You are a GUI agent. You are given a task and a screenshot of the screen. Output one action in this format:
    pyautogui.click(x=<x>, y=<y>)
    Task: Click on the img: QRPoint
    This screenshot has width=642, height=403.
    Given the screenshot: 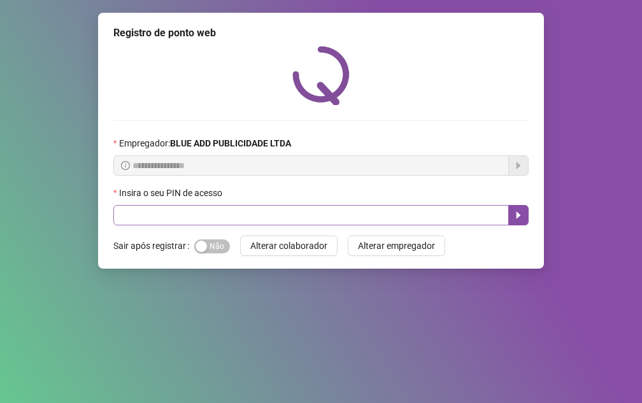 What is the action you would take?
    pyautogui.click(x=321, y=75)
    